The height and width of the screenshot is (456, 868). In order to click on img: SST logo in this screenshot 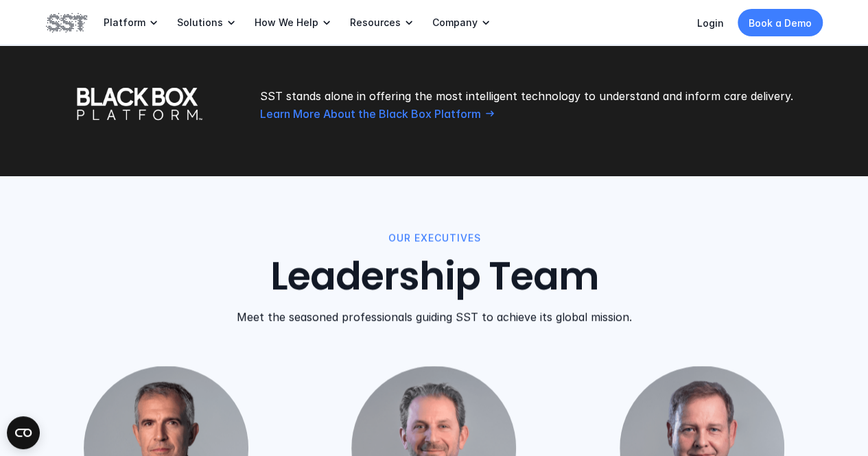, I will do `click(66, 23)`.